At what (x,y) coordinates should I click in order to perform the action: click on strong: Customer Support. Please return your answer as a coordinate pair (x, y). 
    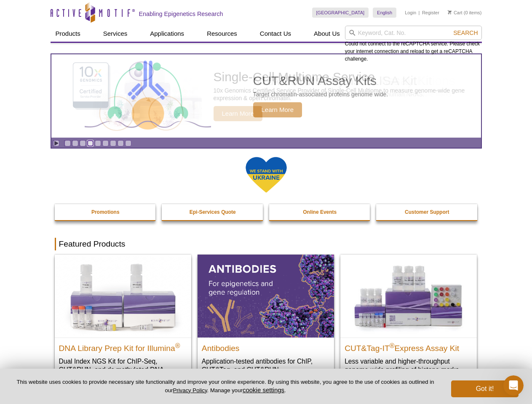
    Looking at the image, I should click on (427, 212).